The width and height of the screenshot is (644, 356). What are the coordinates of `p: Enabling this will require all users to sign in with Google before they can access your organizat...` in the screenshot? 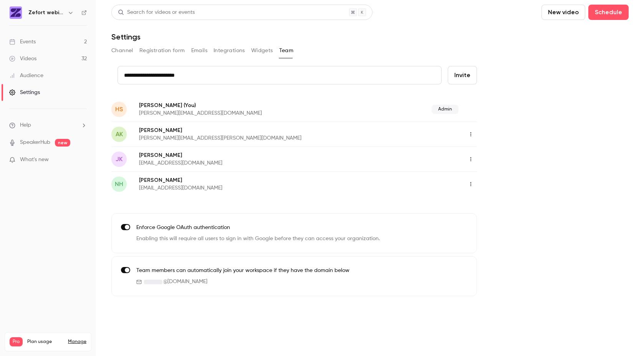 It's located at (258, 239).